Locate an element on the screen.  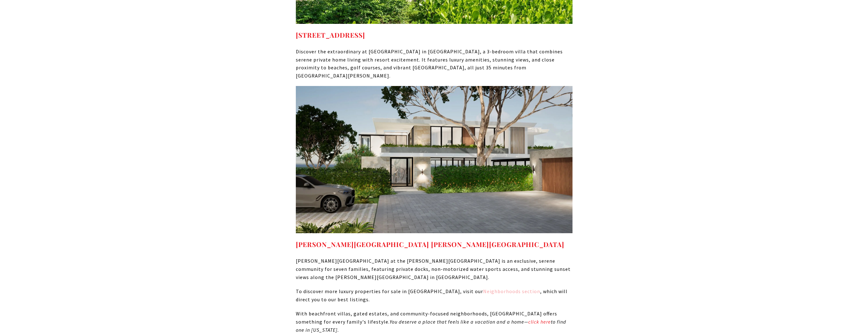
a: Neighborhoods section - open in a new tab is located at coordinates (511, 291).